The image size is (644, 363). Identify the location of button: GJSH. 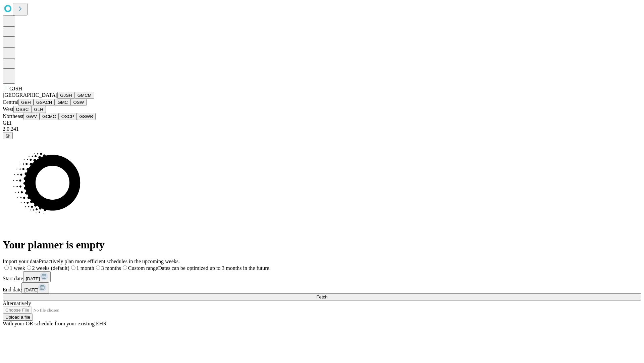
(66, 95).